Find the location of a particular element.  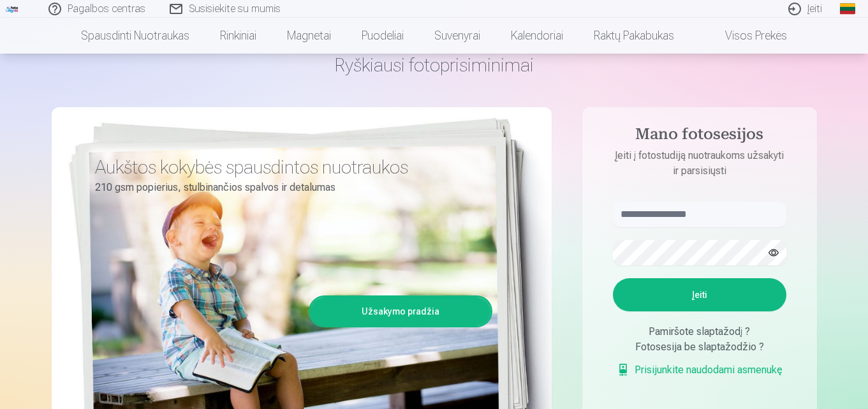

div: Pamiršote slaptažodį ? is located at coordinates (700, 332).